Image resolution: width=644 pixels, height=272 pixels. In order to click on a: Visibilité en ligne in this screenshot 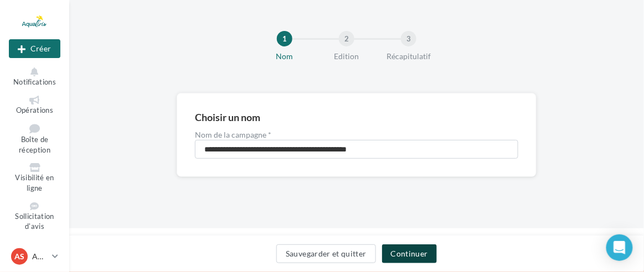, I will do `click(34, 177)`.